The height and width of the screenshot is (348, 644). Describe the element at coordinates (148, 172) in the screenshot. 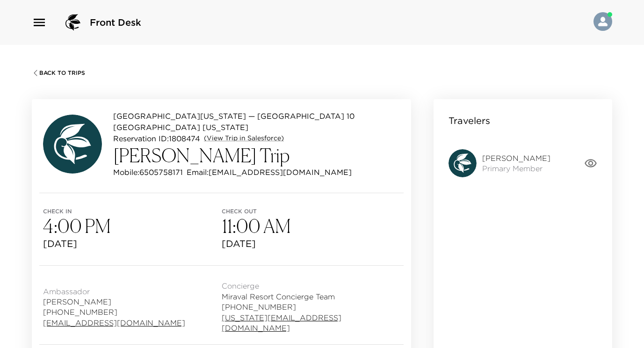

I see `p: Mobile: 6505758171` at that location.